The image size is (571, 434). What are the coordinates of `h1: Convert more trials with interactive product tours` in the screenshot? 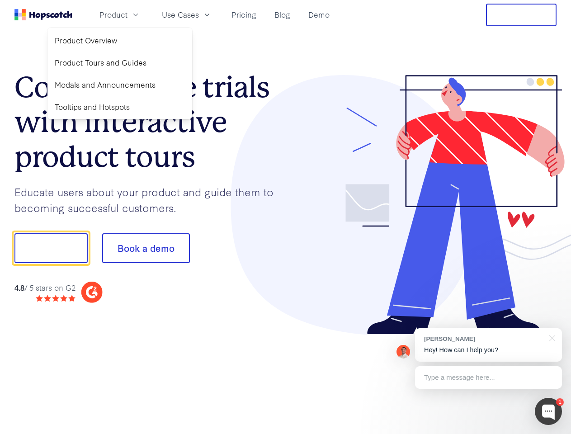 It's located at (150, 122).